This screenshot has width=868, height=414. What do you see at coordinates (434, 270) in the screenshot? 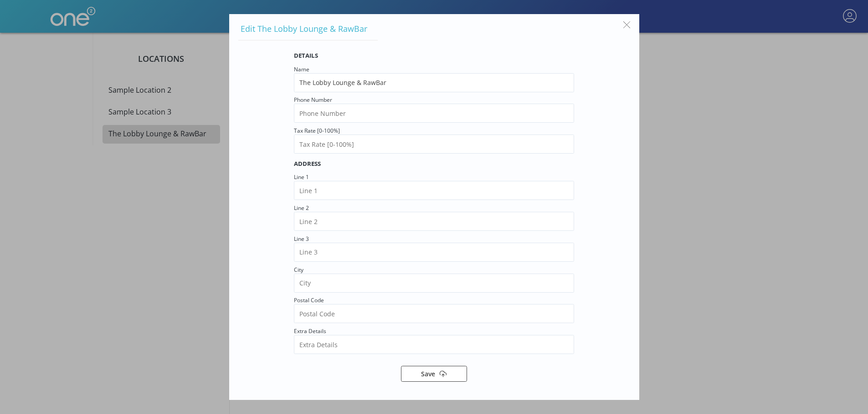
I see `label: City` at bounding box center [434, 270].